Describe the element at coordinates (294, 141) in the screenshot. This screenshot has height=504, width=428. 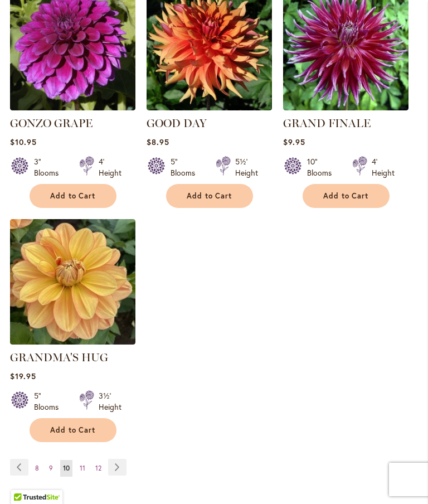
I see `span: $9.95` at that location.